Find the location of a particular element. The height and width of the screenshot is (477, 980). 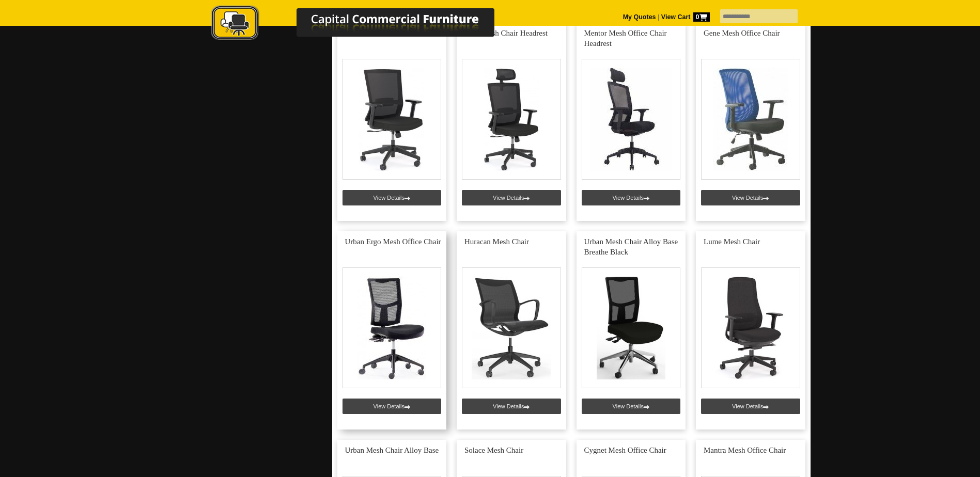

a: Capital Commercial Furniture Logo is located at coordinates (364, 25).